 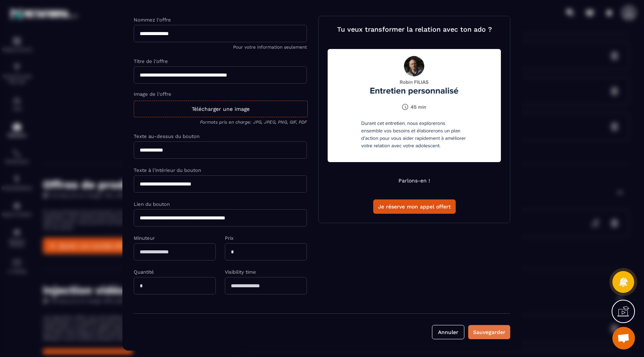 What do you see at coordinates (624, 338) in the screenshot?
I see `div: Ouvrir le chat` at bounding box center [624, 338].